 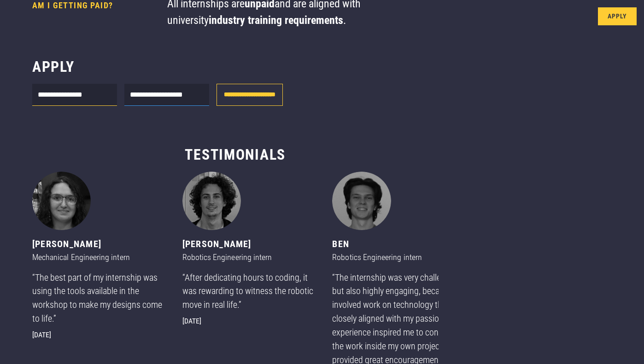 I want to click on div: 2 of 5, so click(x=250, y=249).